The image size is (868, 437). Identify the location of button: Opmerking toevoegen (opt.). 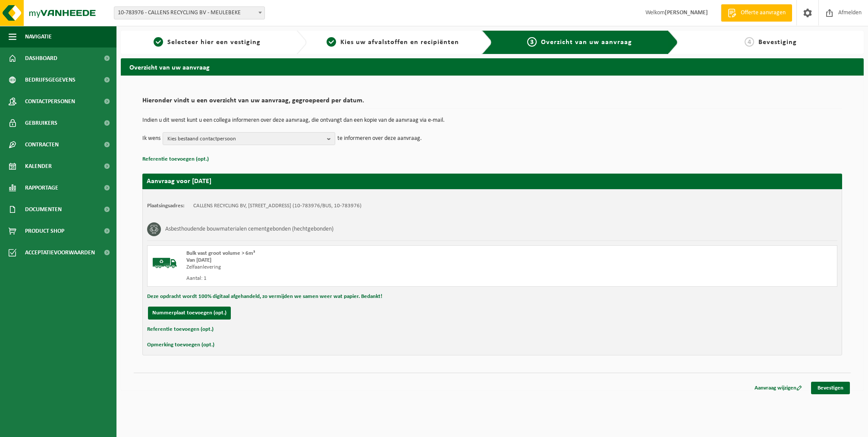
(181, 345).